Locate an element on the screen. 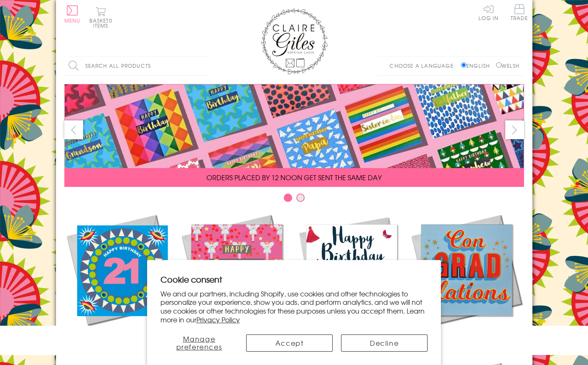 The height and width of the screenshot is (365, 588). span: Manage preferences is located at coordinates (199, 343).